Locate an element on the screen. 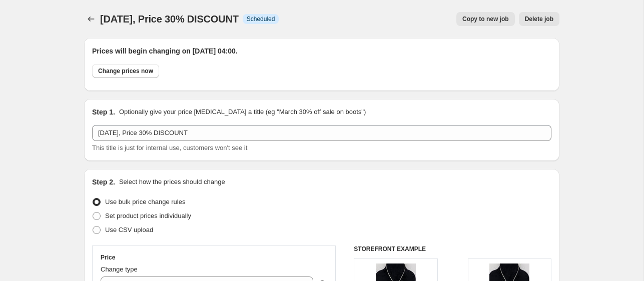 This screenshot has height=281, width=644. span: Change type is located at coordinates (119, 269).